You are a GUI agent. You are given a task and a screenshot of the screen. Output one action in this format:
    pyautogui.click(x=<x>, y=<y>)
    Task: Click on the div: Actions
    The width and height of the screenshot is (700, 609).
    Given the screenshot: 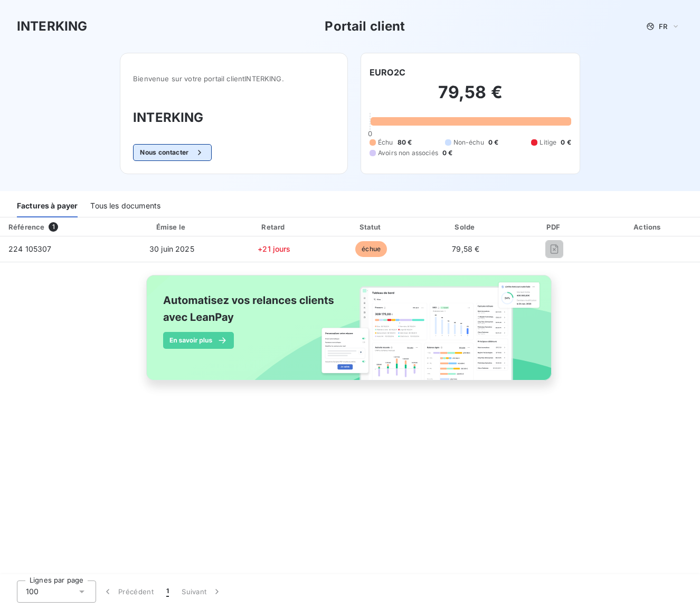 What is the action you would take?
    pyautogui.click(x=648, y=227)
    